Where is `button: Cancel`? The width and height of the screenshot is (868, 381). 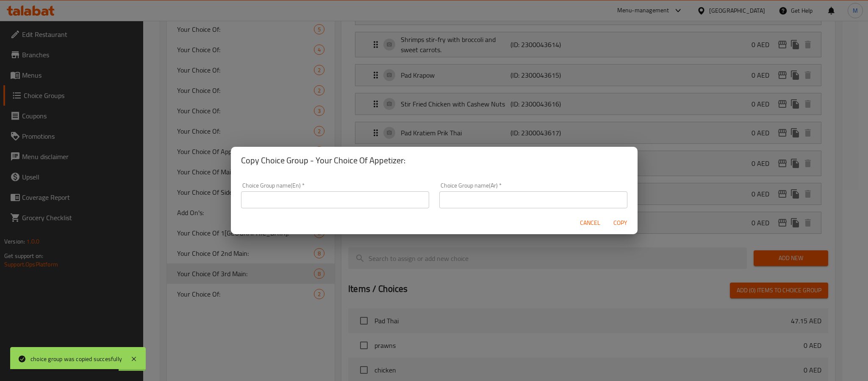 button: Cancel is located at coordinates (590, 222).